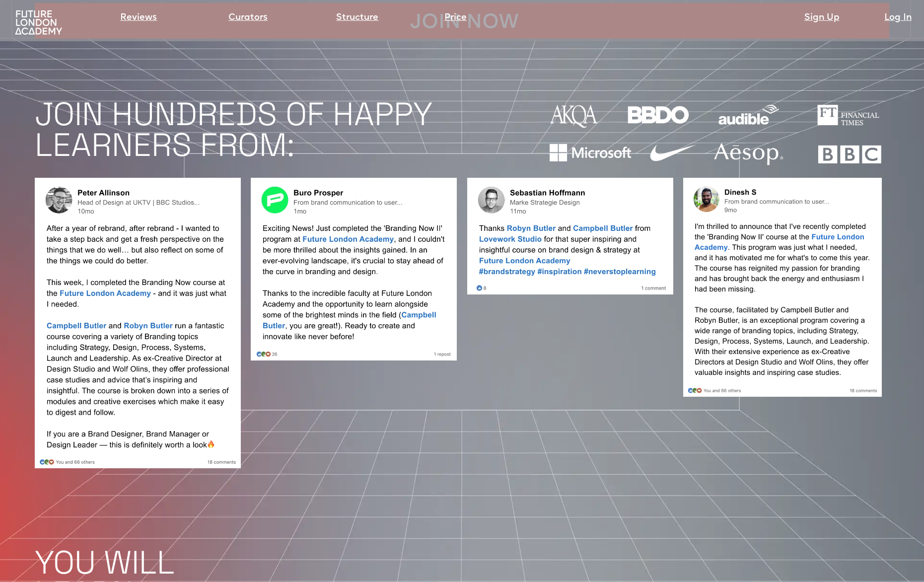  I want to click on a: Curators, so click(247, 18).